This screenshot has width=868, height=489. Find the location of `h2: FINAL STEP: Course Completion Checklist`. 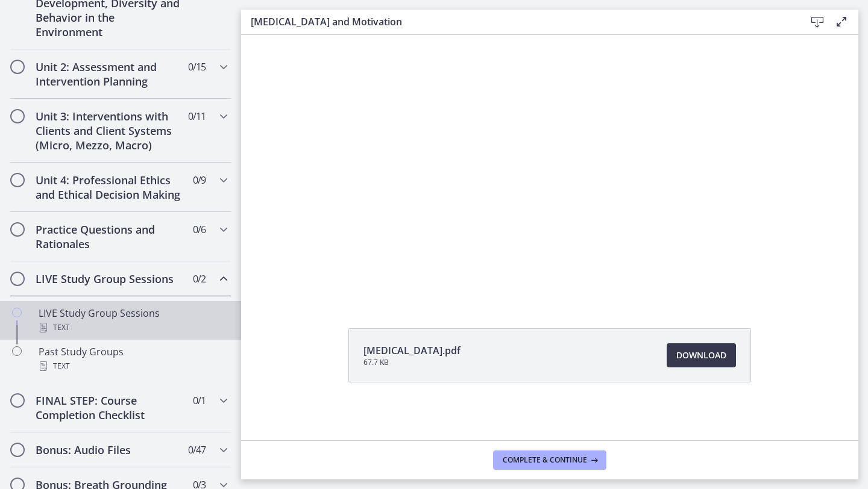

h2: FINAL STEP: Course Completion Checklist is located at coordinates (109, 408).